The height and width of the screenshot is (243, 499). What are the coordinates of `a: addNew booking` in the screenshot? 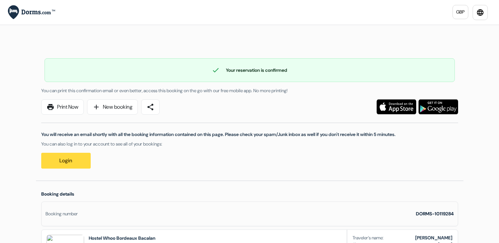 It's located at (112, 107).